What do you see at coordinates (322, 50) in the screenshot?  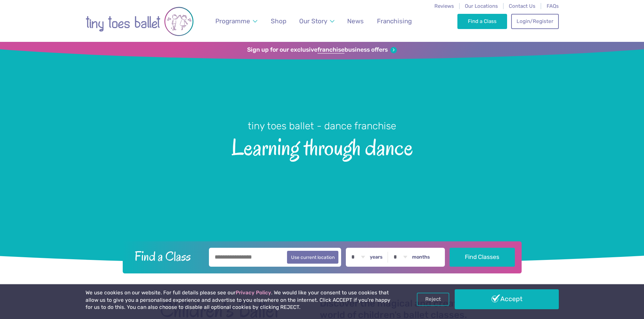 I see `a: Sign up for our exclusivefranchisebusiness offers` at bounding box center [322, 50].